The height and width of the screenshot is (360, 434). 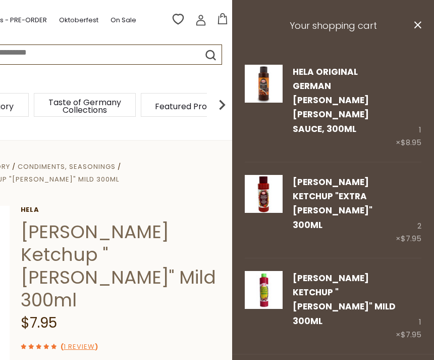 I want to click on a: Featured Products, so click(x=192, y=106).